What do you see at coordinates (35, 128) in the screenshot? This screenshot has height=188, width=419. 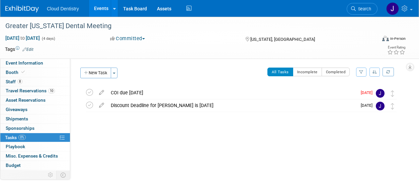 I see `a: Sponsorships` at bounding box center [35, 128].